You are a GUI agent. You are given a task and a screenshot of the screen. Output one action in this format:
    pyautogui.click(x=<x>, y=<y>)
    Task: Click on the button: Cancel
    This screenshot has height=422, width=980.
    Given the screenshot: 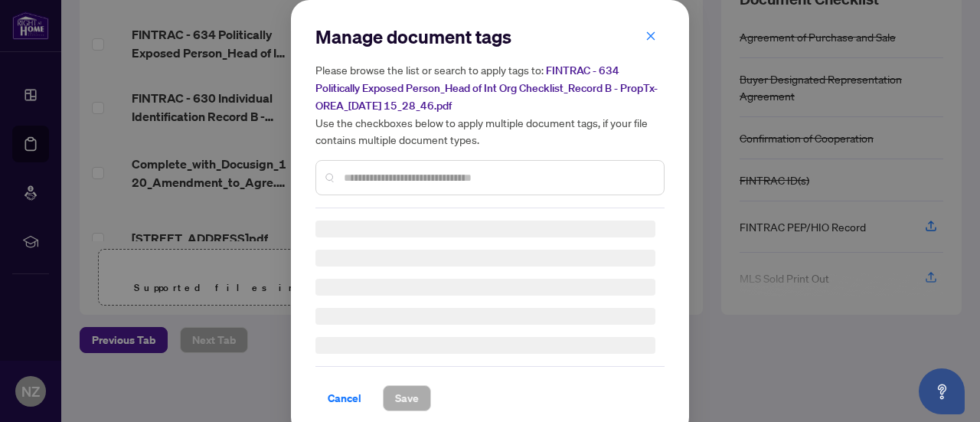 What is the action you would take?
    pyautogui.click(x=344, y=398)
    